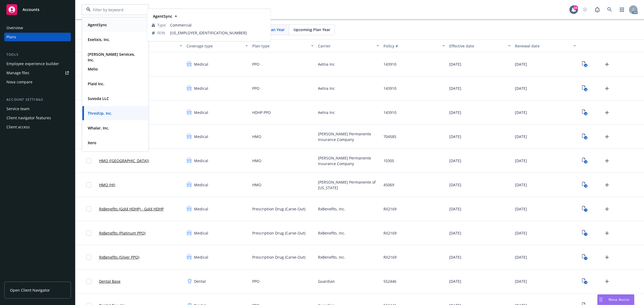 The width and height of the screenshot is (644, 305). What do you see at coordinates (346, 46) in the screenshot?
I see `div: Carrier` at bounding box center [346, 46].